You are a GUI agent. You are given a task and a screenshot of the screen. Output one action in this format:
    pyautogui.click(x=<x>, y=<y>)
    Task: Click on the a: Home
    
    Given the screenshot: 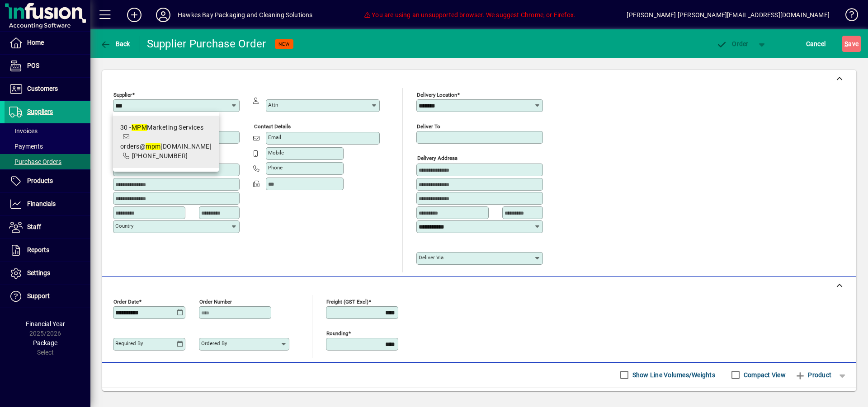 What is the action you would take?
    pyautogui.click(x=48, y=43)
    